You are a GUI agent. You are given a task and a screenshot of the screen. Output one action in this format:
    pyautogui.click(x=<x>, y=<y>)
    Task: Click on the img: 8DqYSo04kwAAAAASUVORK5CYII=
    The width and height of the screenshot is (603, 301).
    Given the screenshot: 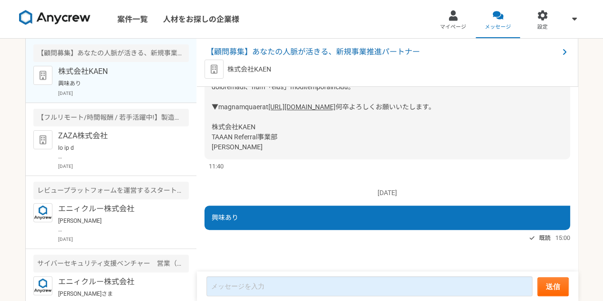 What is the action you would take?
    pyautogui.click(x=55, y=18)
    